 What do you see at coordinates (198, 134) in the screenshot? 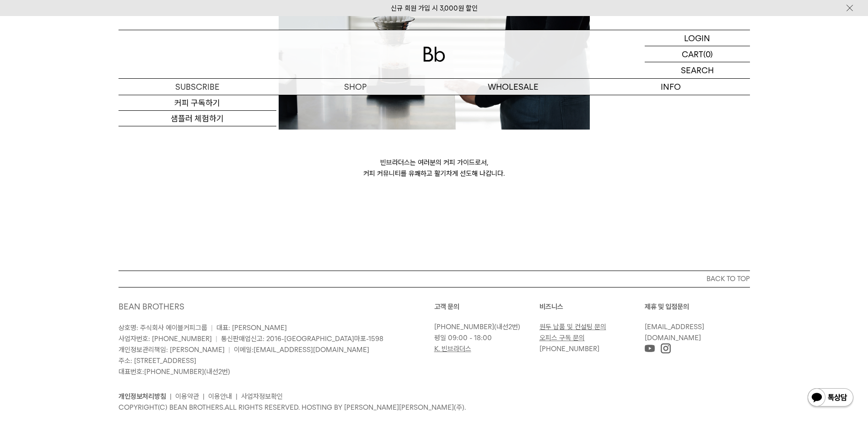
I see `a: 오피스 커피구독` at bounding box center [198, 134].